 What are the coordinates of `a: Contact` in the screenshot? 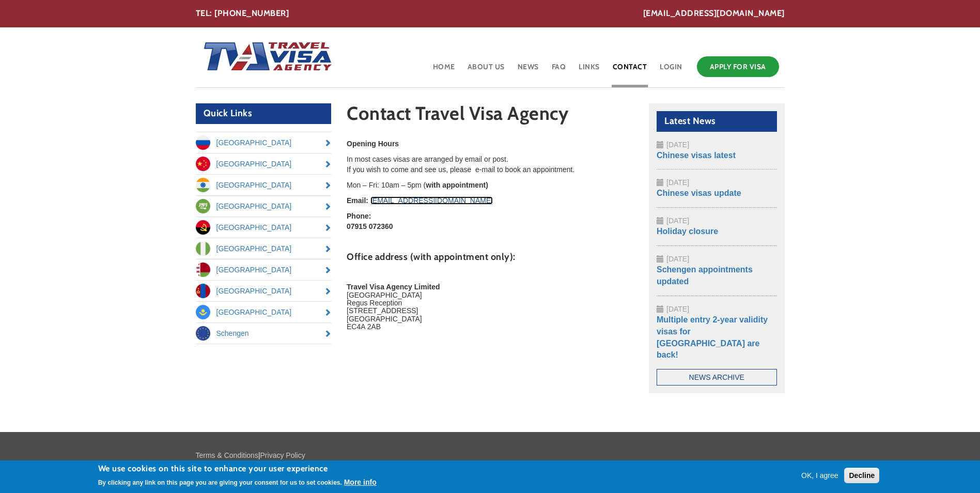 It's located at (629, 70).